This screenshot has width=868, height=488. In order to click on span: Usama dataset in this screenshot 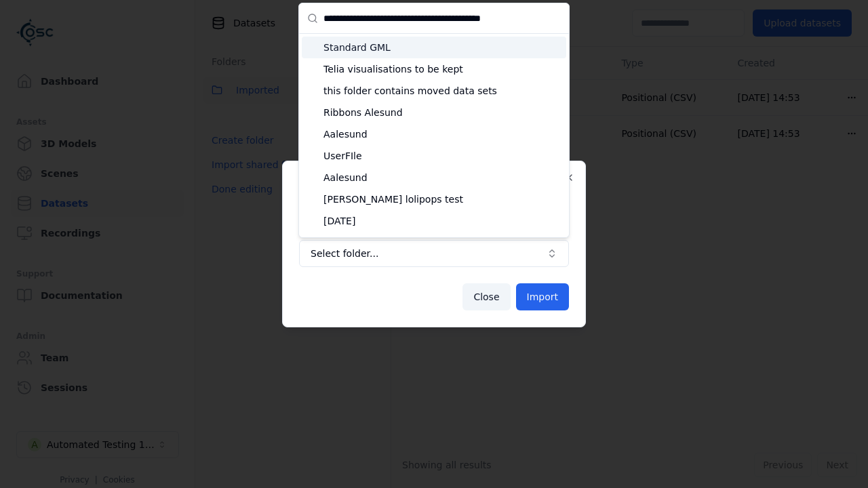, I will do `click(442, 243)`.